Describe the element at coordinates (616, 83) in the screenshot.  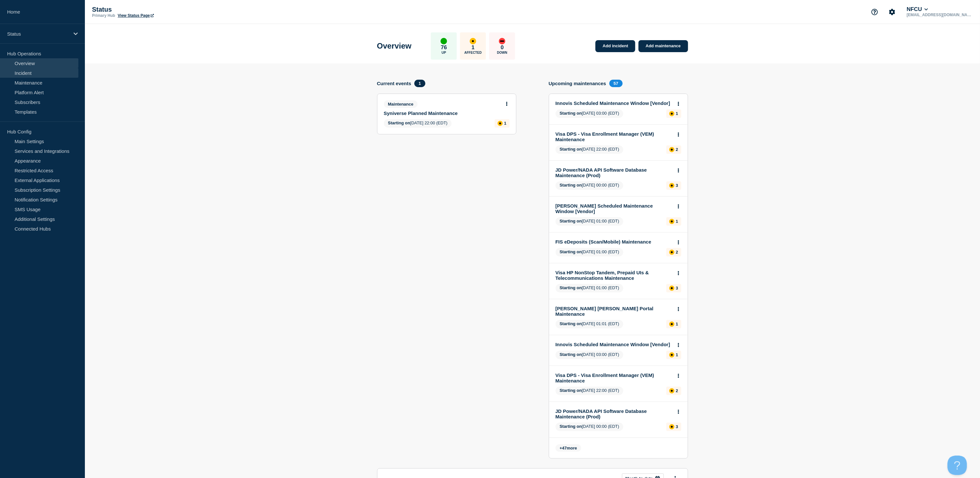
I see `span: 57` at that location.